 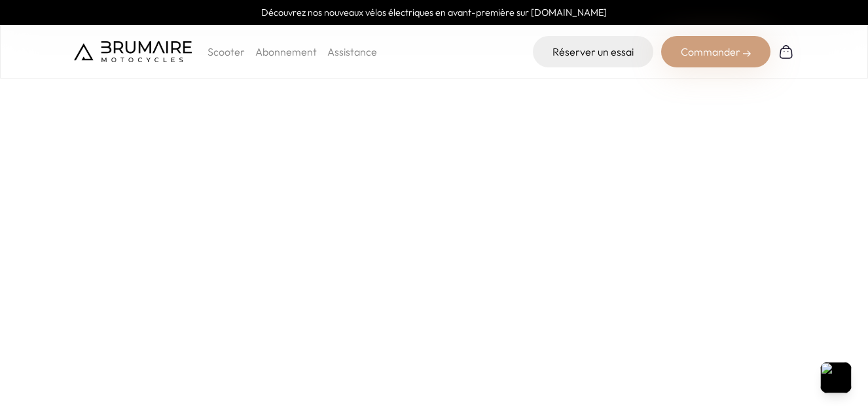 I want to click on img: Brumaire Motocycles, so click(x=133, y=52).